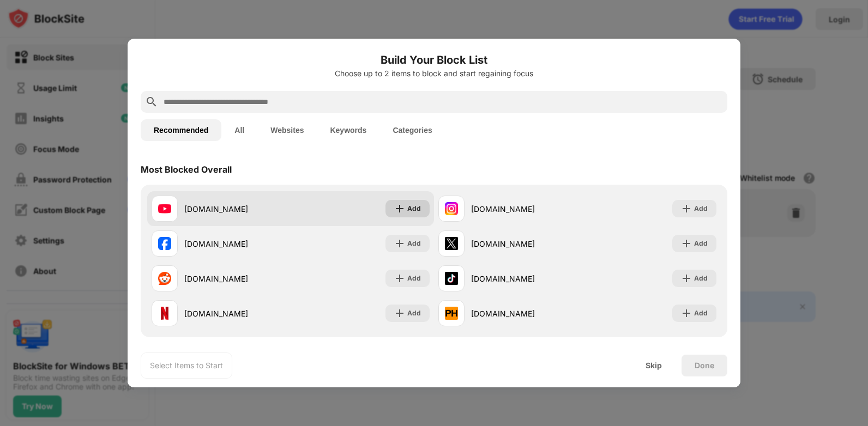 The image size is (868, 426). I want to click on img: search.svg, so click(151, 102).